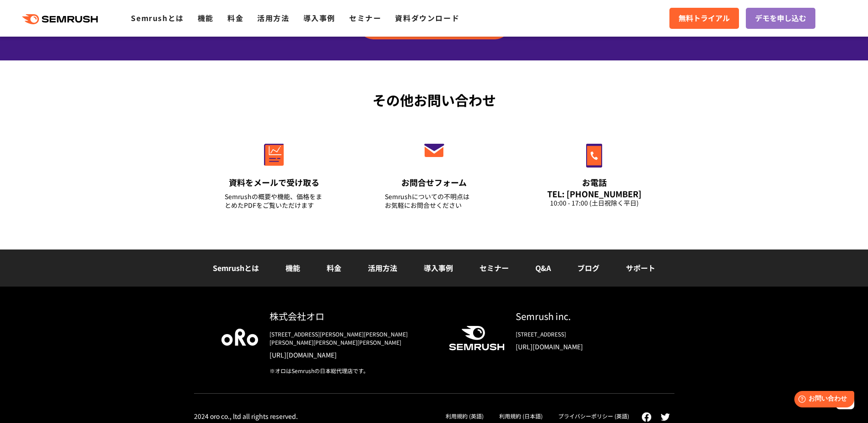 The height and width of the screenshot is (423, 868). I want to click on a: お問合せフォーム Semrushについての不明点はお気軽にお問合せください, so click(434, 172).